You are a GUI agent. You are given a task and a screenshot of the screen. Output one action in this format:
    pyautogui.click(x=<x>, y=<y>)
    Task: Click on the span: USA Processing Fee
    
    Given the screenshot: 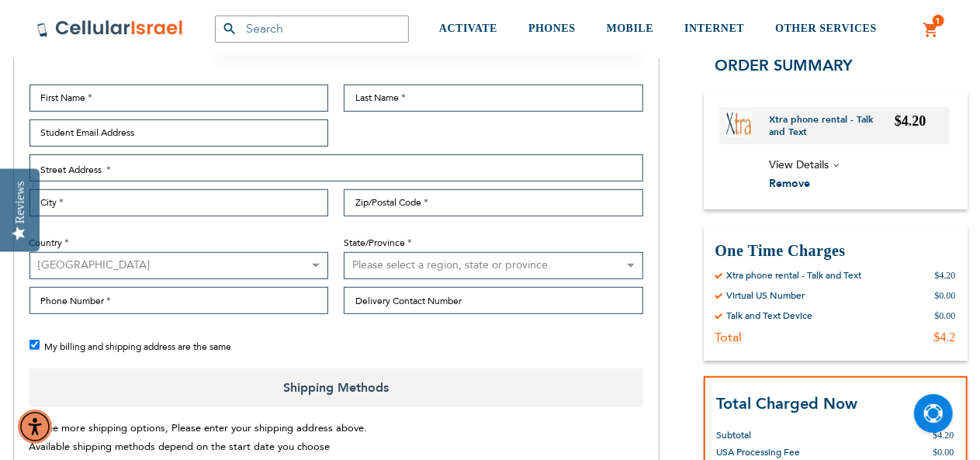 What is the action you would take?
    pyautogui.click(x=759, y=453)
    